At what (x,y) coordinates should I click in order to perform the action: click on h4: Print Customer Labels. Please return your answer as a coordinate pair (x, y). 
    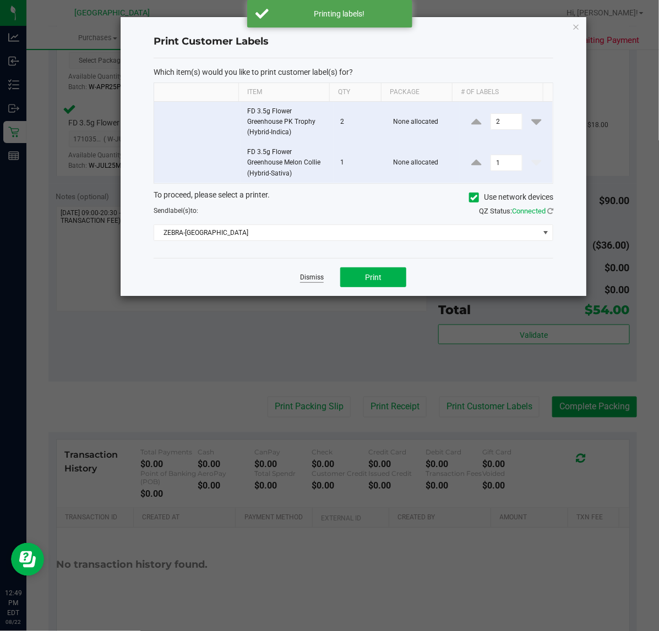
    Looking at the image, I should click on (353, 42).